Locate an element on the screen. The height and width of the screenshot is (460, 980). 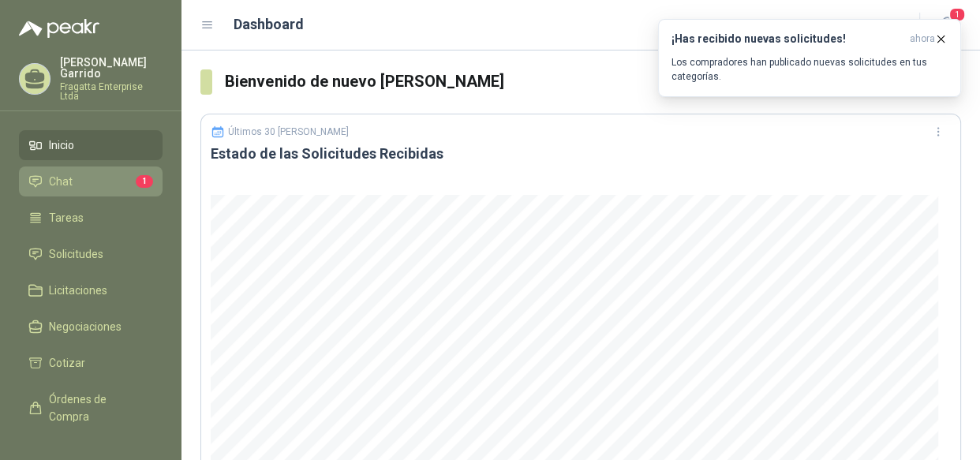
a: Solicitudes is located at coordinates (91, 254).